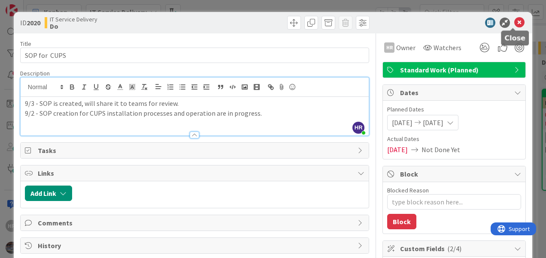  Describe the element at coordinates (455, 70) in the screenshot. I see `span: Standard Work (Planned)` at that location.